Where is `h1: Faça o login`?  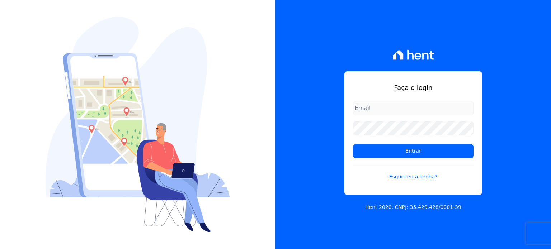 h1: Faça o login is located at coordinates (413, 88).